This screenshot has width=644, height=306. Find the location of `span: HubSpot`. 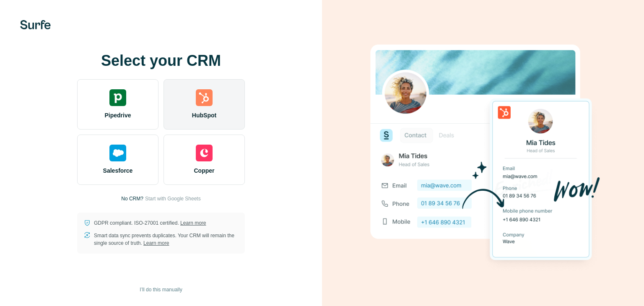

span: HubSpot is located at coordinates (204, 115).